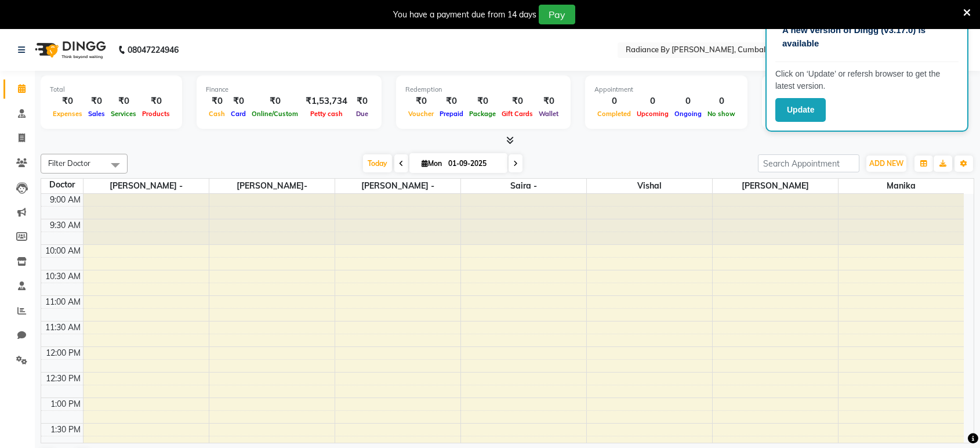 This screenshot has width=980, height=448. I want to click on span: Wallet, so click(549, 114).